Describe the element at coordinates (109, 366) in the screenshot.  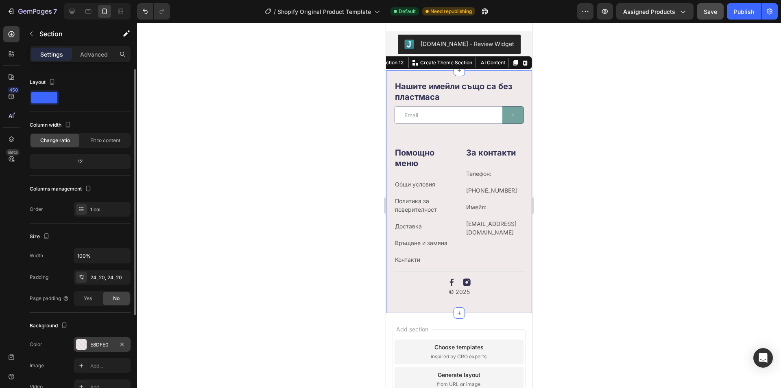
I see `div: Add...` at that location.